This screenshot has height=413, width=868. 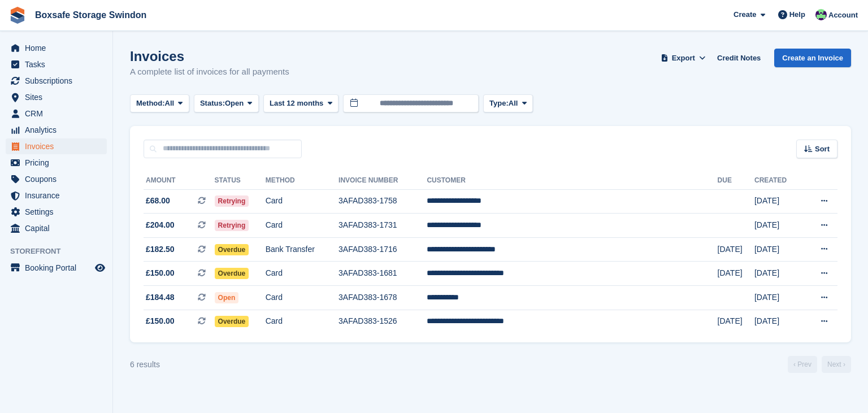 I want to click on a: Boxsafe Storage Swindon, so click(x=90, y=15).